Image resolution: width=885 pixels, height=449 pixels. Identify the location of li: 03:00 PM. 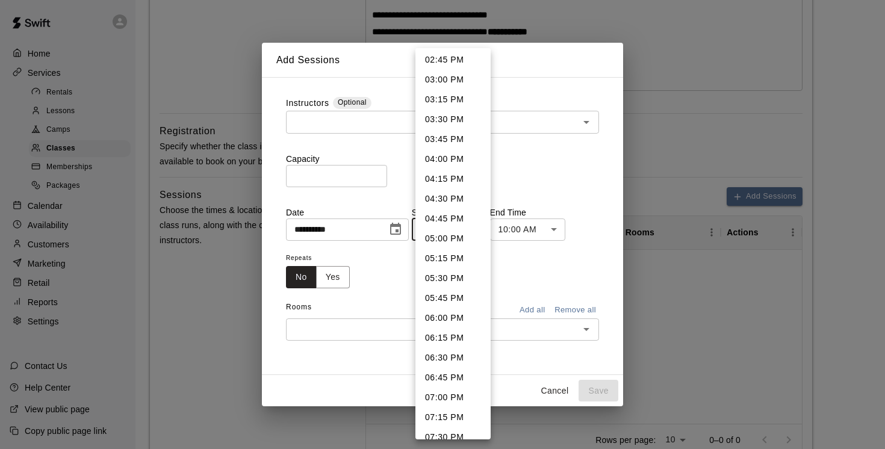
(453, 80).